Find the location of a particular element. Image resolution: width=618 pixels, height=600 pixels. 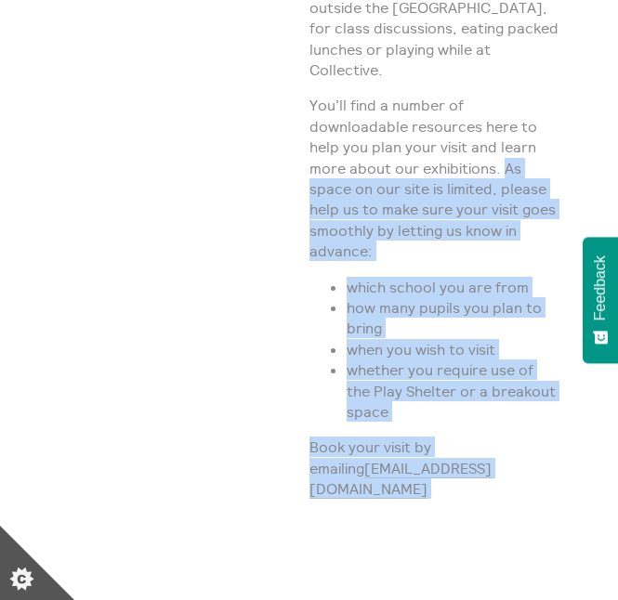

p: Book your visit by emailing is located at coordinates (434, 467).